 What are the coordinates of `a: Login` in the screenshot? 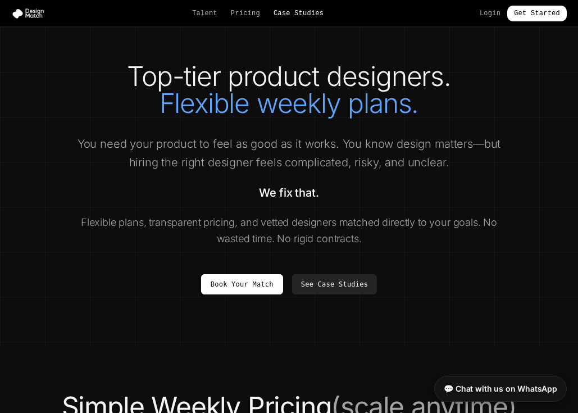 It's located at (490, 13).